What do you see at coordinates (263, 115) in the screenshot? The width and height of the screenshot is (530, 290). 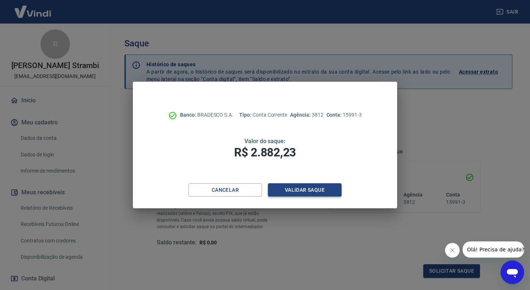 I see `p: Conta Corrente` at bounding box center [263, 115].